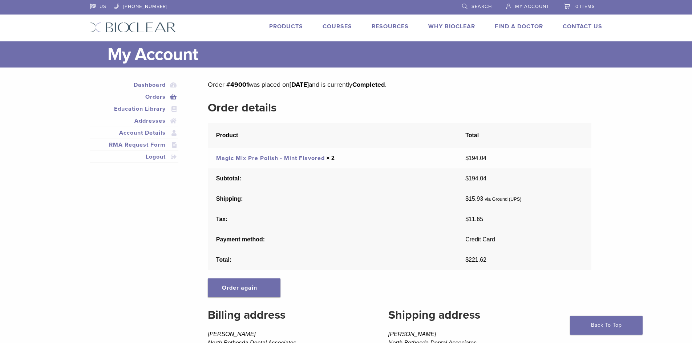  What do you see at coordinates (606, 325) in the screenshot?
I see `a: Back To Top` at bounding box center [606, 325].